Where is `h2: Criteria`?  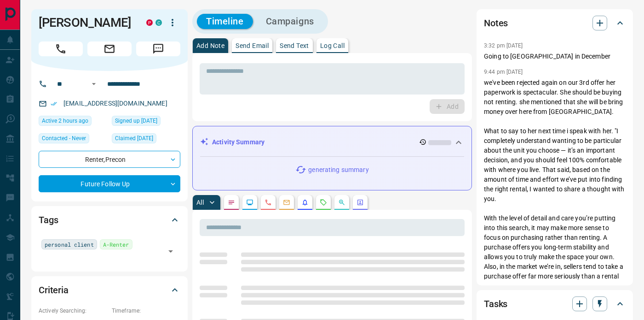 h2: Criteria is located at coordinates (53, 290).